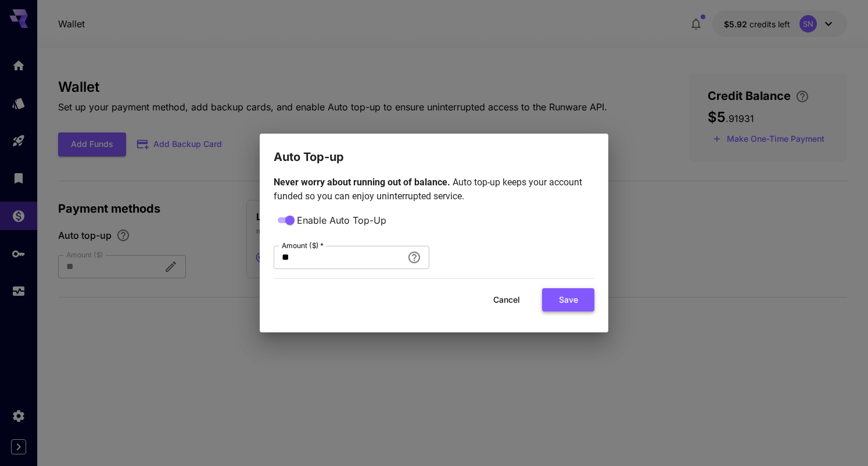 This screenshot has width=868, height=466. I want to click on button: Cancel, so click(507, 300).